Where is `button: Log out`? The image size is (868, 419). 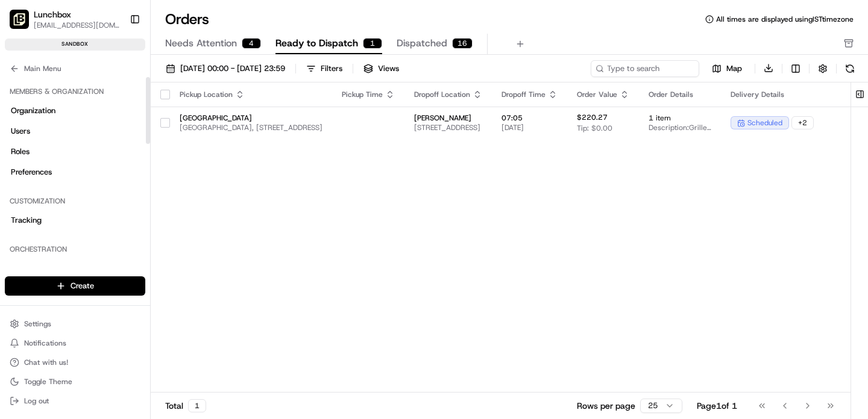 button: Log out is located at coordinates (75, 401).